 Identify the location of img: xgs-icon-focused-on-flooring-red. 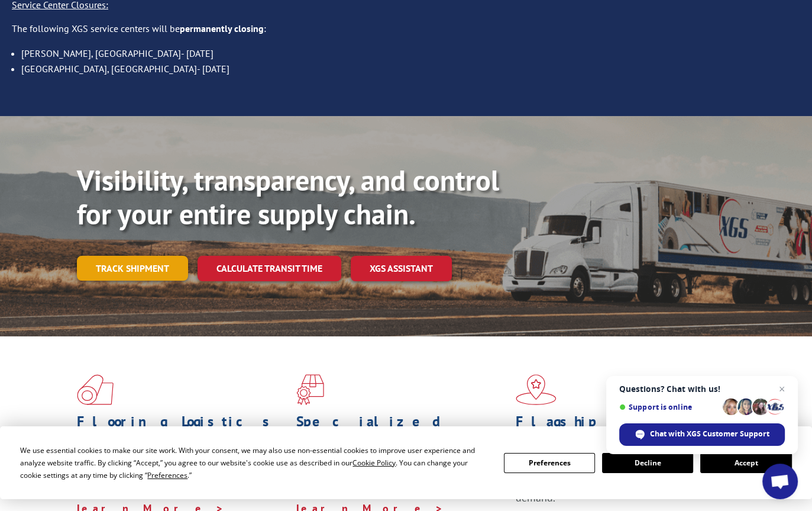
(310, 389).